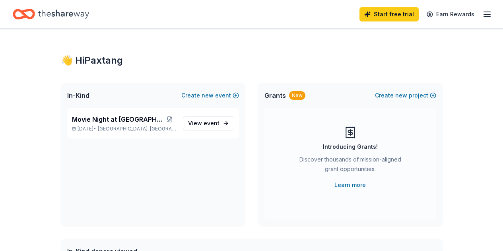 The height and width of the screenshot is (251, 503). What do you see at coordinates (78, 95) in the screenshot?
I see `span: In-Kind` at bounding box center [78, 95].